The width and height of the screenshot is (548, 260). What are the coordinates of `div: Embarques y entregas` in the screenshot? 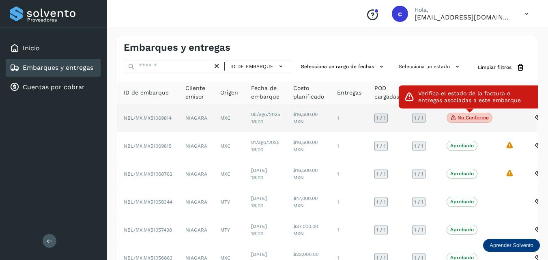 It's located at (53, 68).